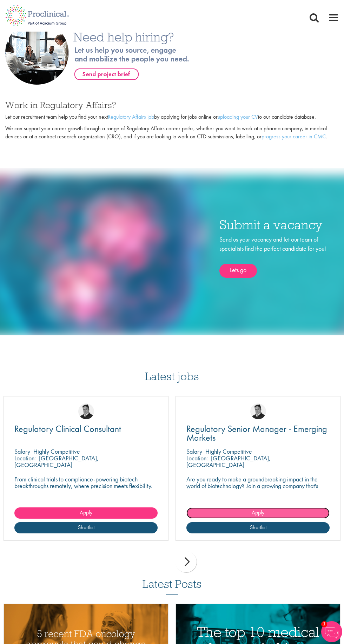 This screenshot has height=644, width=344. Describe the element at coordinates (238, 271) in the screenshot. I see `a: Lets go` at that location.